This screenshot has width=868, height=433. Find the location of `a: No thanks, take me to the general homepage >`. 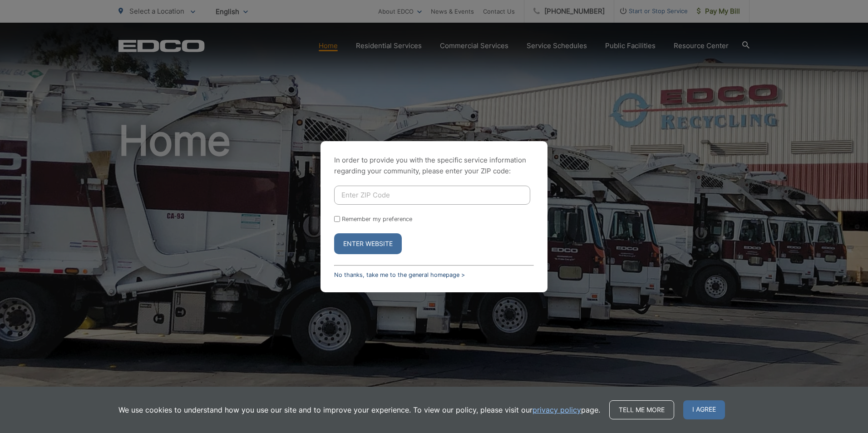

a: No thanks, take me to the general homepage > is located at coordinates (400, 275).